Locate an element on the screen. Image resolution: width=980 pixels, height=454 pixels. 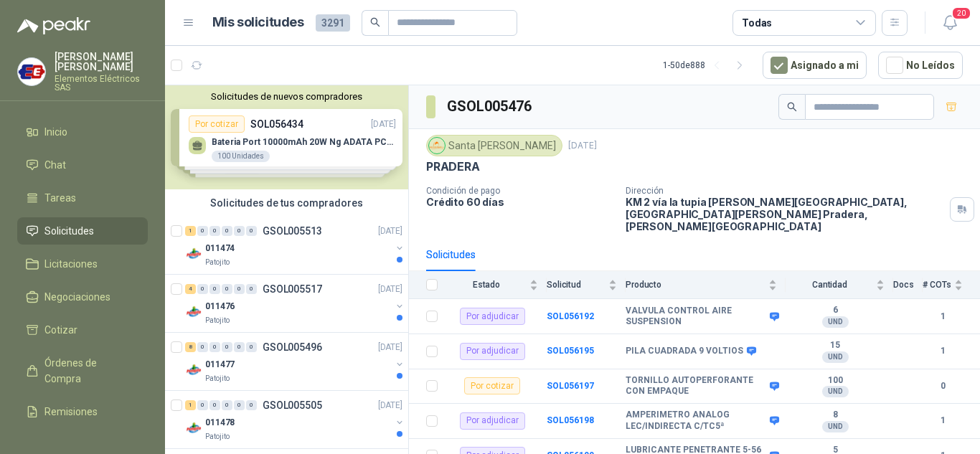
span: Cotizar is located at coordinates (61, 330).